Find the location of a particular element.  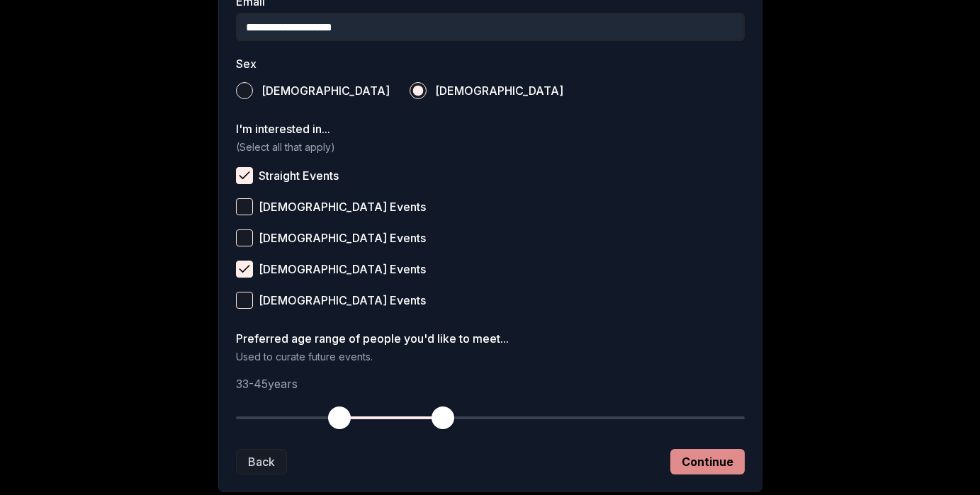

p: (Select all that apply) is located at coordinates (490, 148).